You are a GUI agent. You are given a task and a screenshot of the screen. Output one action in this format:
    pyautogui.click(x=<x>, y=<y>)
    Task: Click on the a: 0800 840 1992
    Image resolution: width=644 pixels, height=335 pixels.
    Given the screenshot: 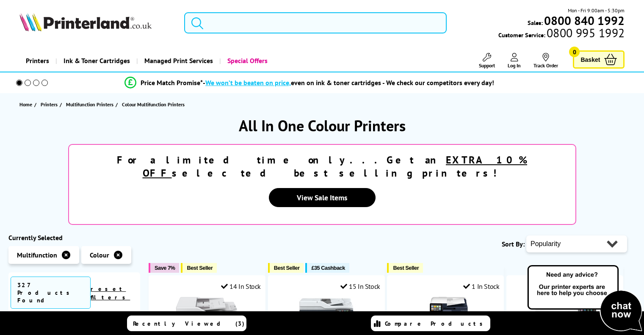 What is the action you would take?
    pyautogui.click(x=584, y=20)
    